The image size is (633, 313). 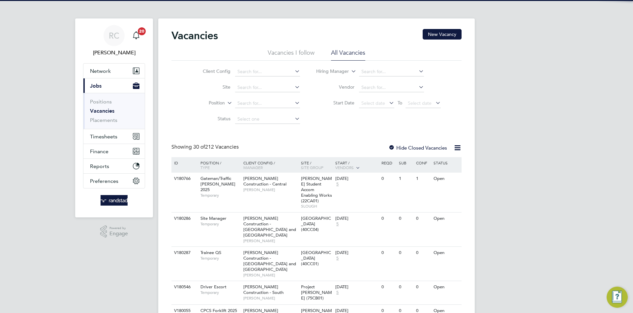 I want to click on h2: Vacancies, so click(x=195, y=36).